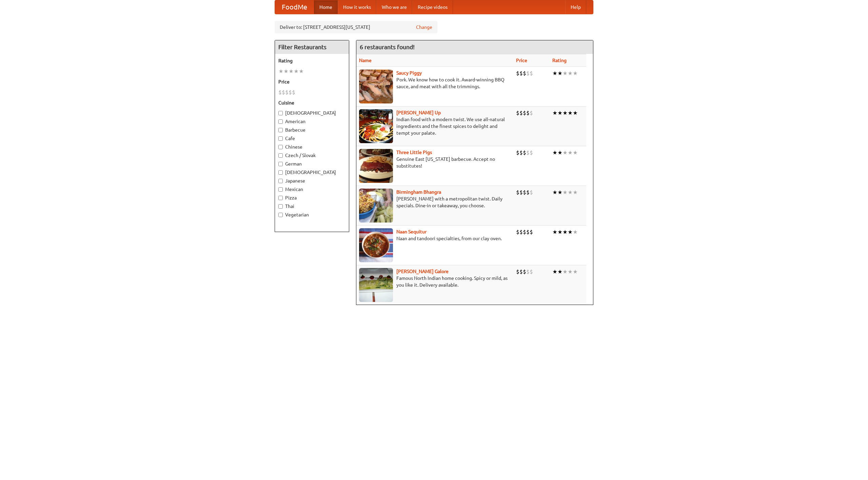 The width and height of the screenshot is (868, 480). What do you see at coordinates (411, 232) in the screenshot?
I see `a: Naan Sequitur` at bounding box center [411, 232].